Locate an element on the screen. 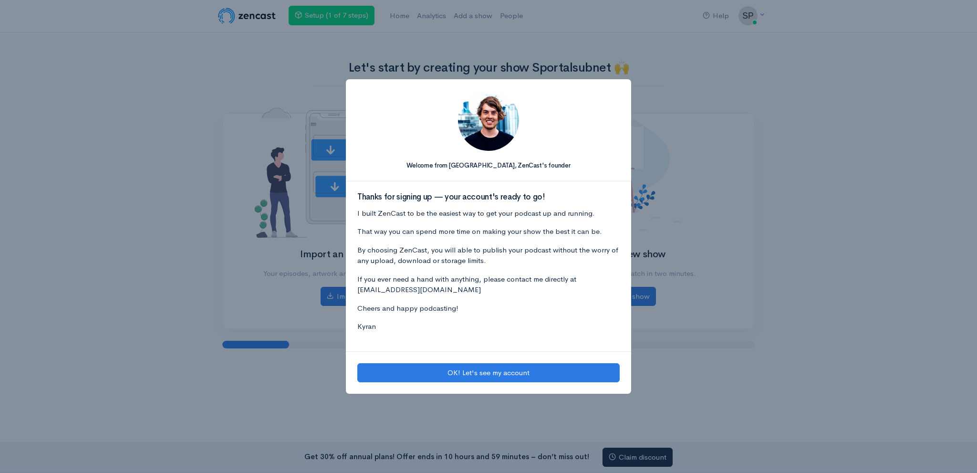 Image resolution: width=977 pixels, height=473 pixels. p: I built ZenCast to be the easiest way to get your podcast up and running. is located at coordinates (489, 213).